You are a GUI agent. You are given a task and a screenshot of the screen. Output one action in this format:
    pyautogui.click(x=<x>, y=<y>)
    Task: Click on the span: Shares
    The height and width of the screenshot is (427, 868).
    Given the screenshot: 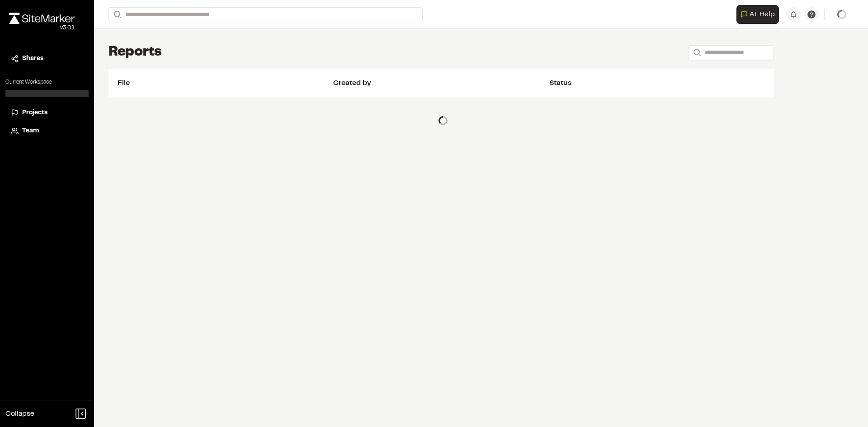 What is the action you would take?
    pyautogui.click(x=32, y=59)
    